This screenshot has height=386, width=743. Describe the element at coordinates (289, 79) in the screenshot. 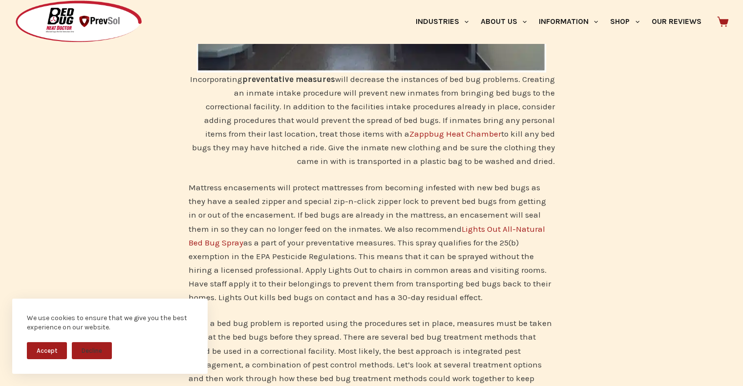

I see `strong: preventative measures` at that location.